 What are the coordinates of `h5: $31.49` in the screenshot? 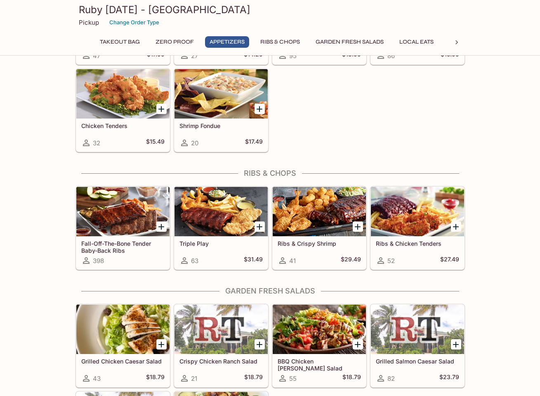 It's located at (253, 261).